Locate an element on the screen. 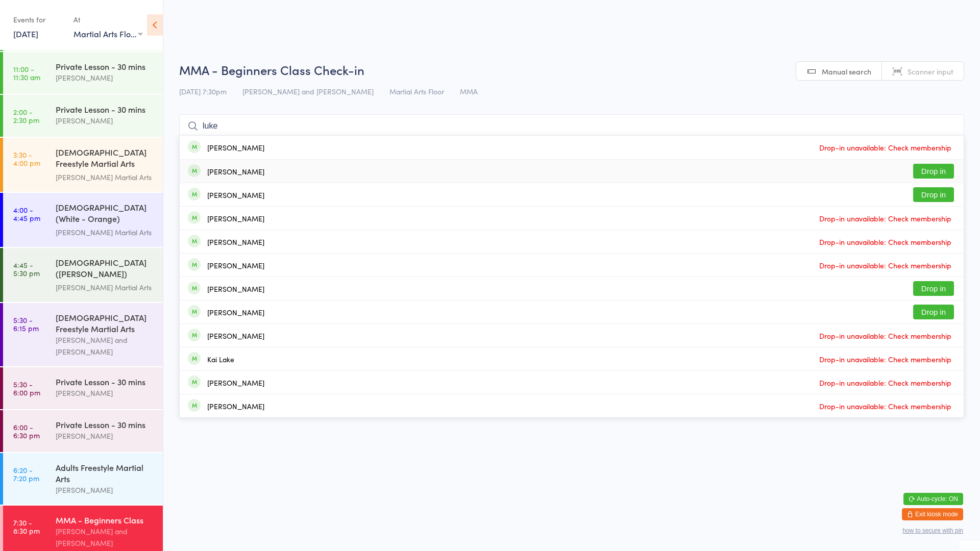  input: Search is located at coordinates (571, 126).